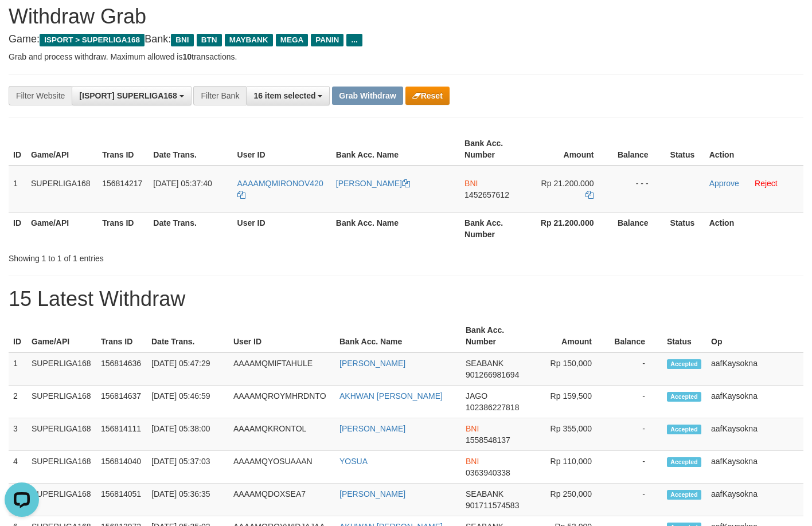 Image resolution: width=812 pixels, height=526 pixels. What do you see at coordinates (288, 96) in the screenshot?
I see `button: 16 item selected` at bounding box center [288, 96].